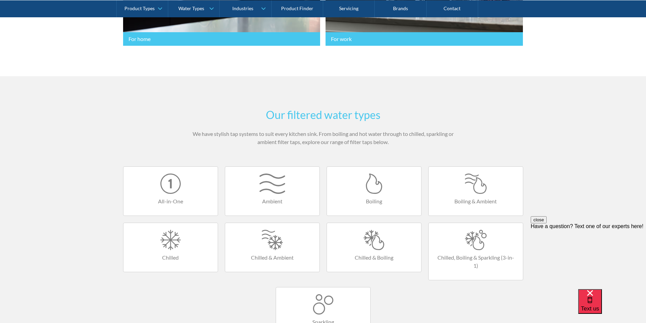 This screenshot has width=646, height=323. I want to click on h4: Chilled & Ambient, so click(272, 258).